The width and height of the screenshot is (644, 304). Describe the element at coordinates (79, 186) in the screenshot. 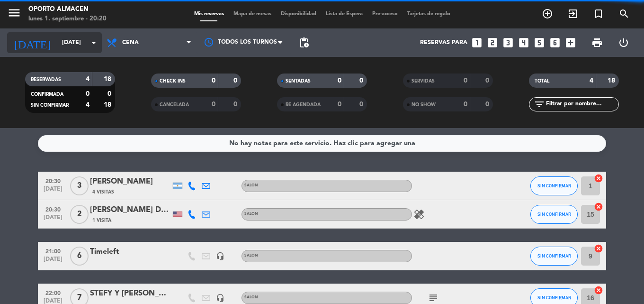

I see `span: 3` at that location.